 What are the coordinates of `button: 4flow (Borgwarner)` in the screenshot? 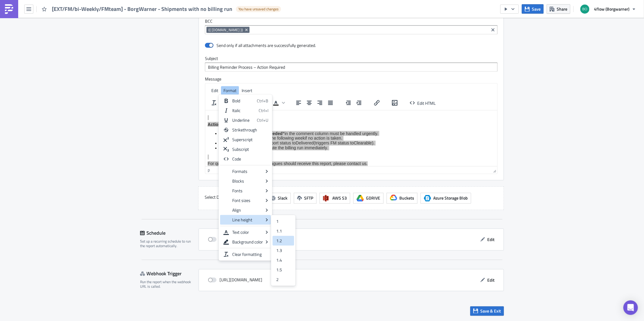 It's located at (608, 9).